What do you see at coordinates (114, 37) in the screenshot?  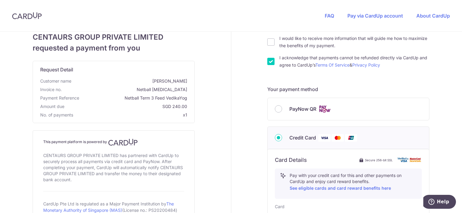 I see `span: CENTAURS GROUP PRIVATE LIMITED` at bounding box center [114, 37].